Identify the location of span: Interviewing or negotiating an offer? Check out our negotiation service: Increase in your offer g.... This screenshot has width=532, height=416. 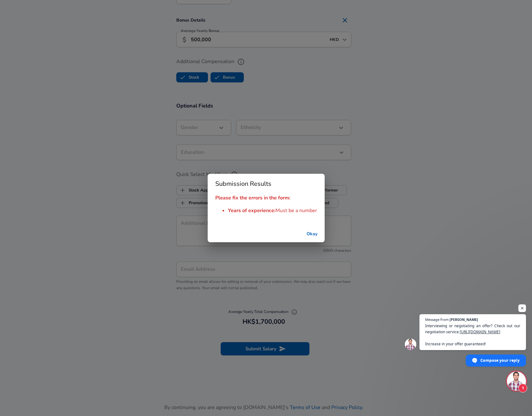
(473, 335).